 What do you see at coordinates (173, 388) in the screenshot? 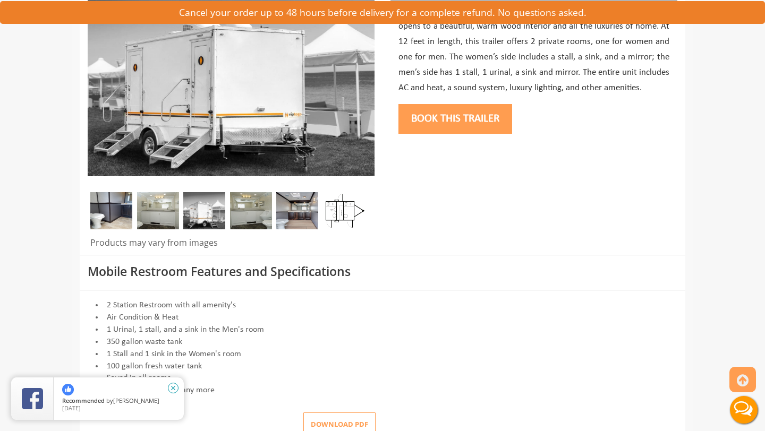
I see `a: close` at bounding box center [173, 388].